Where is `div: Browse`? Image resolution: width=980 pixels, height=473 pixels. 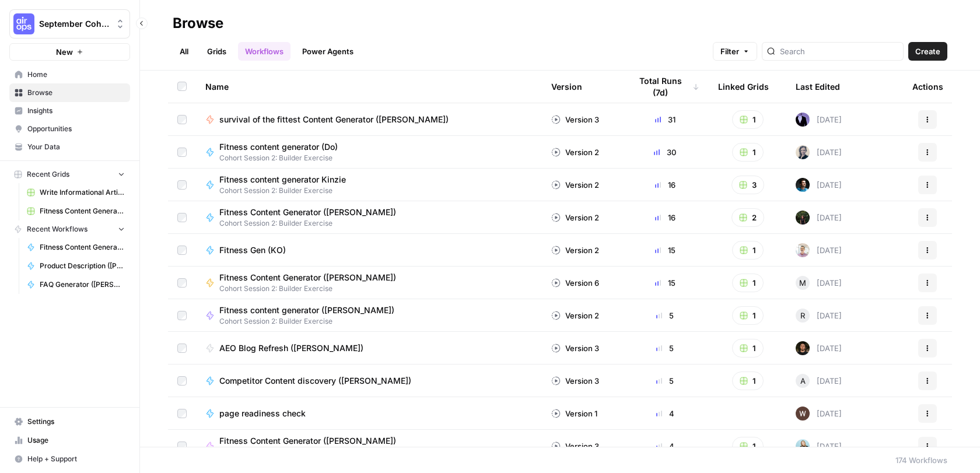
div: Browse is located at coordinates (197, 24).